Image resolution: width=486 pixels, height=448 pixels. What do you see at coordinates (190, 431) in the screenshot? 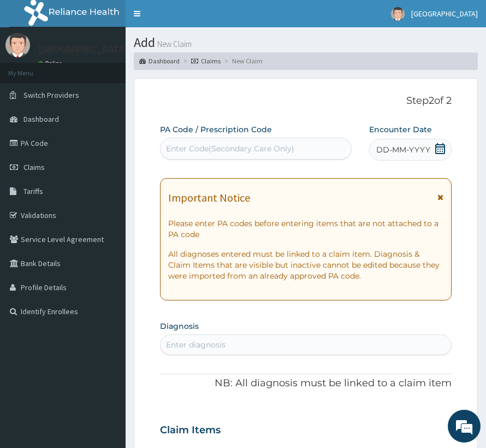
I see `h3: Claim Items` at bounding box center [190, 431].